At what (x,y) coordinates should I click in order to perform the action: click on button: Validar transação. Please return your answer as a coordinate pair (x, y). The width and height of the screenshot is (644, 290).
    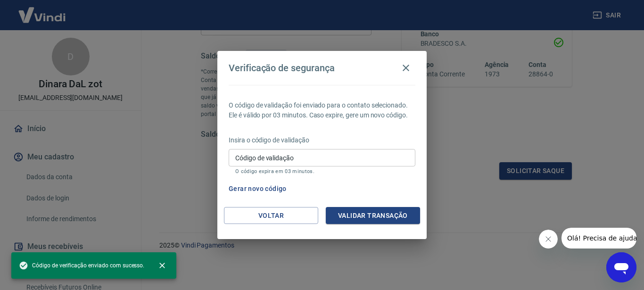
    Looking at the image, I should click on (373, 215).